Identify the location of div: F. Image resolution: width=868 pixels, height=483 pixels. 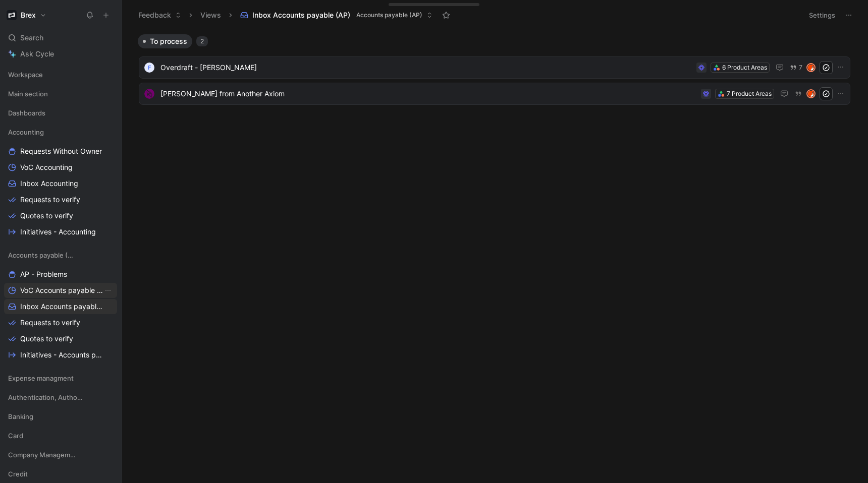
(149, 68).